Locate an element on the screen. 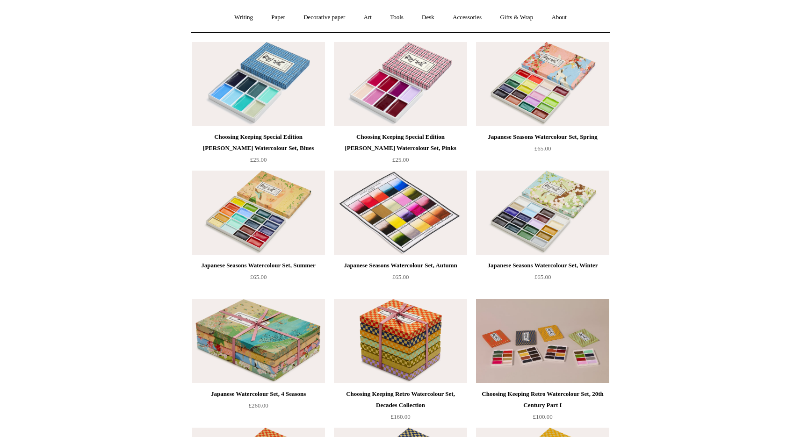 Image resolution: width=801 pixels, height=437 pixels. a: Japanese Seasons Watercolour Set, Autumn £65.00 is located at coordinates (400, 279).